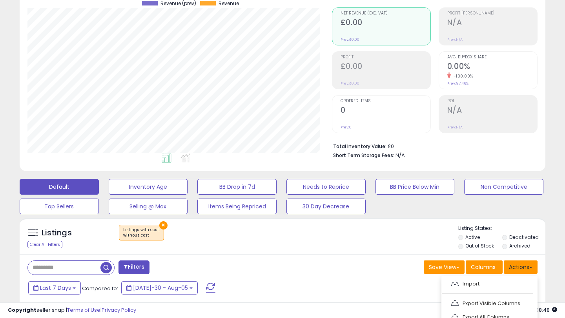 The height and width of the screenshot is (318, 565). Describe the element at coordinates (492, 57) in the screenshot. I see `span: Avg. Buybox Share` at that location.